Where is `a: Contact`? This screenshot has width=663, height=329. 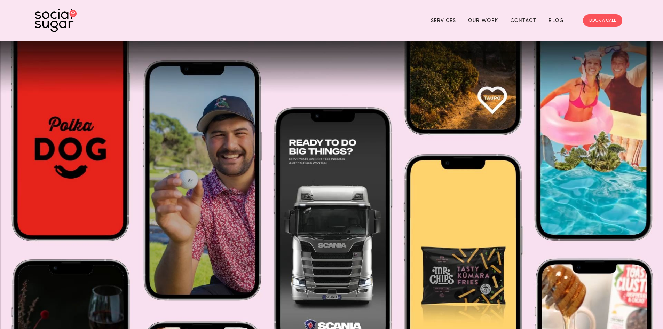
a: Contact is located at coordinates (523, 20).